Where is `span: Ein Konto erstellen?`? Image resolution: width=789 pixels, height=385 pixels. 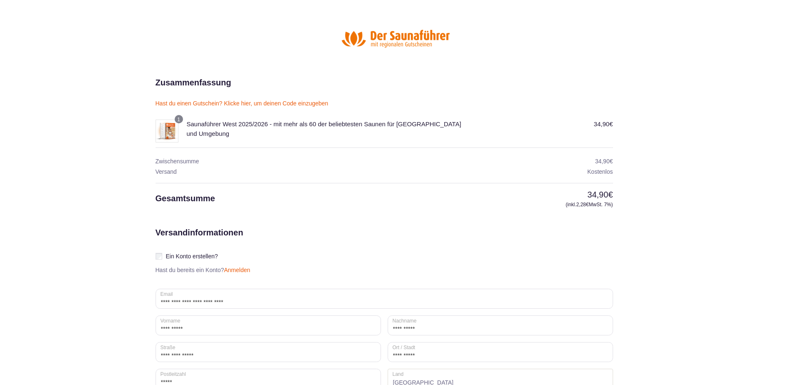 span: Ein Konto erstellen? is located at coordinates (192, 256).